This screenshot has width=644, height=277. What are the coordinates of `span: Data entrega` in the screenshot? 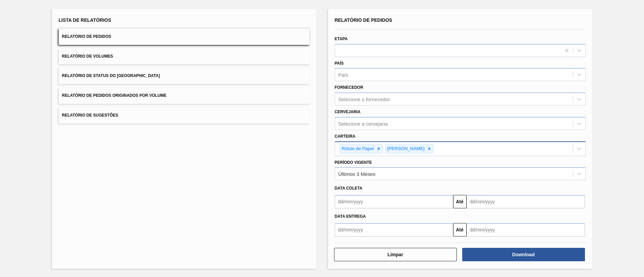 It's located at (350, 216).